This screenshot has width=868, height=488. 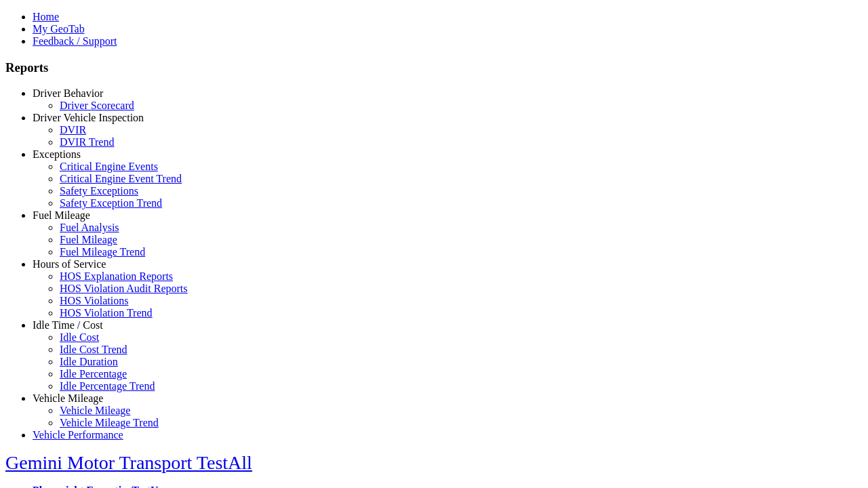 I want to click on a: My GeoTab, so click(x=58, y=28).